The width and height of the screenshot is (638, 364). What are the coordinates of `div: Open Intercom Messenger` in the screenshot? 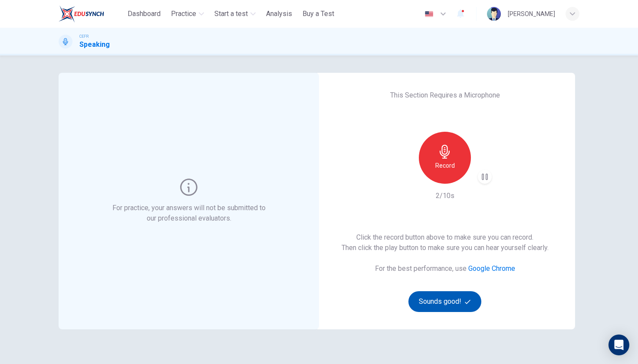 It's located at (619, 345).